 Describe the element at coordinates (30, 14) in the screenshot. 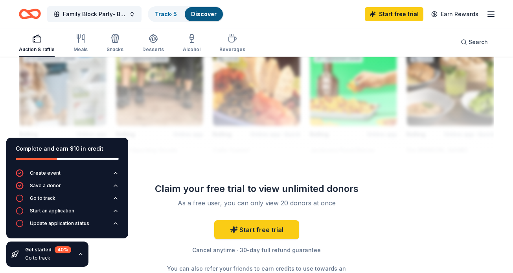

I see `a: Home` at that location.